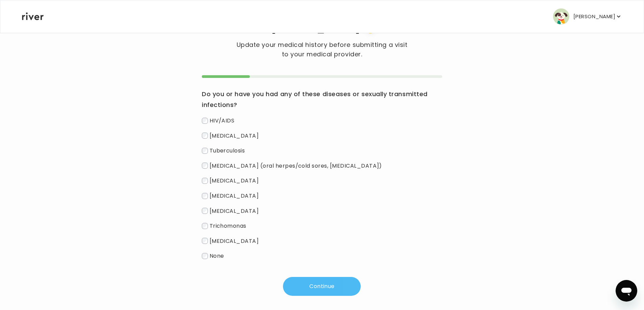 This screenshot has width=644, height=310. Describe the element at coordinates (322, 100) in the screenshot. I see `h3: Do you or have you had any of these diseases or sexually transmitted infections?` at that location.